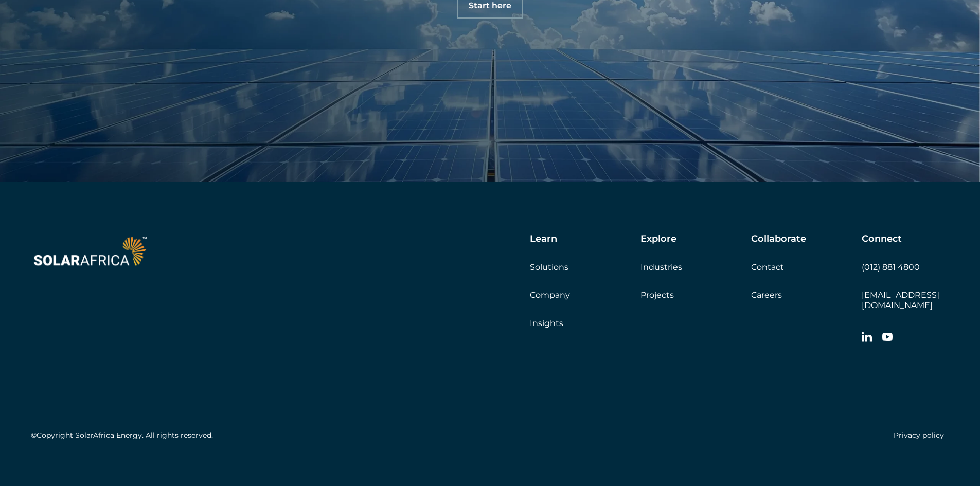 This screenshot has width=980, height=486. What do you see at coordinates (550, 295) in the screenshot?
I see `a: Company` at bounding box center [550, 295].